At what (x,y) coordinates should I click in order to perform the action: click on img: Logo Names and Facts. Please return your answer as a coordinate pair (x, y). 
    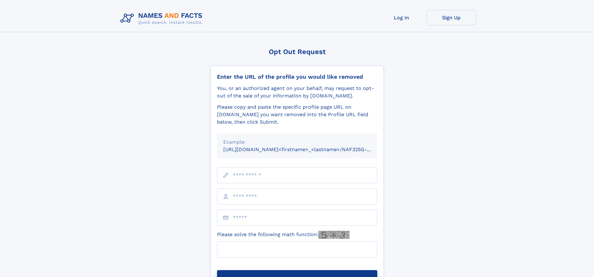
    Looking at the image, I should click on (163, 18).